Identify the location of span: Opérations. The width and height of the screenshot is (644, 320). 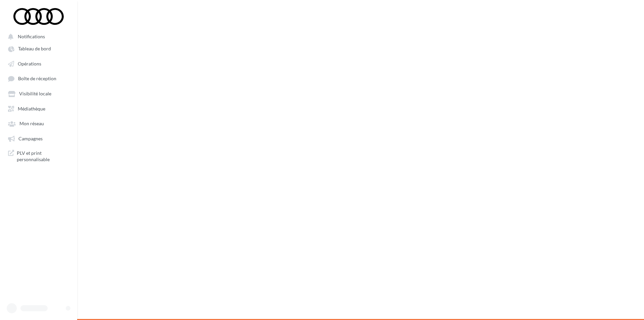
(29, 63).